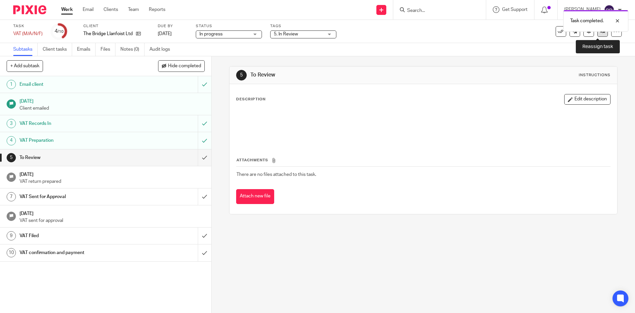 This screenshot has width=635, height=313. Describe the element at coordinates (255, 196) in the screenshot. I see `button: Attach new file` at that location.